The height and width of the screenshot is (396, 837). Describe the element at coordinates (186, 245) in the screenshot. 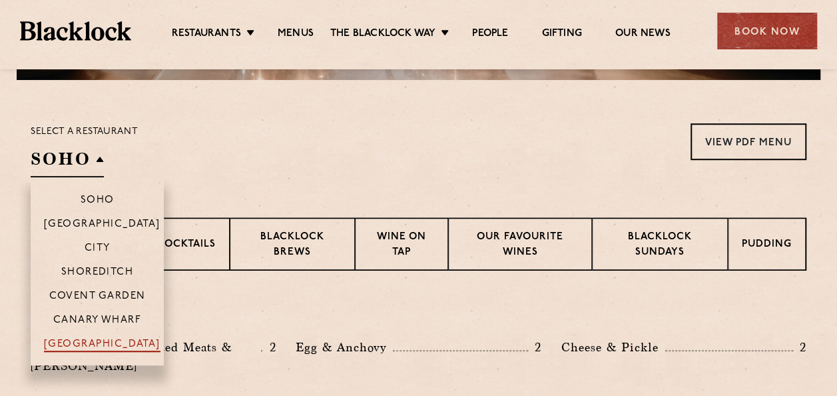

I see `p: Cocktails` at that location.